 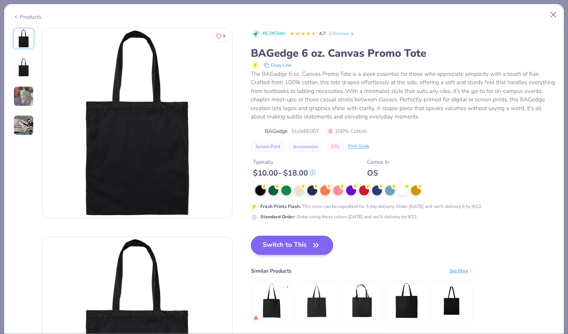 I want to click on button: copy to clipboard, so click(x=277, y=65).